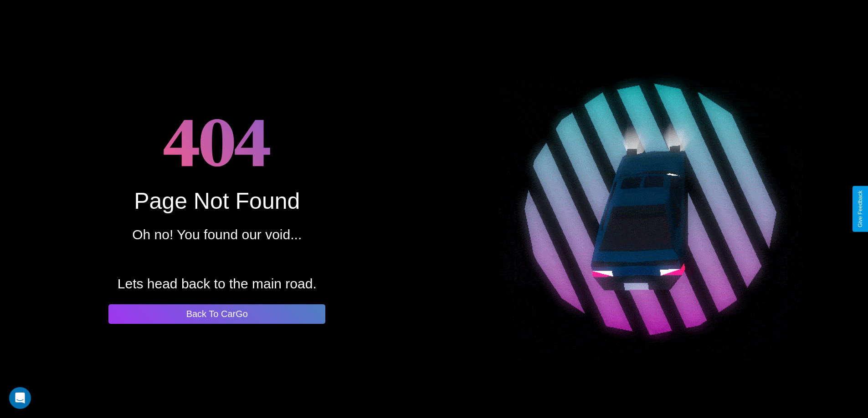 This screenshot has height=418, width=868. What do you see at coordinates (217, 314) in the screenshot?
I see `button: Back To CarGo` at bounding box center [217, 314].